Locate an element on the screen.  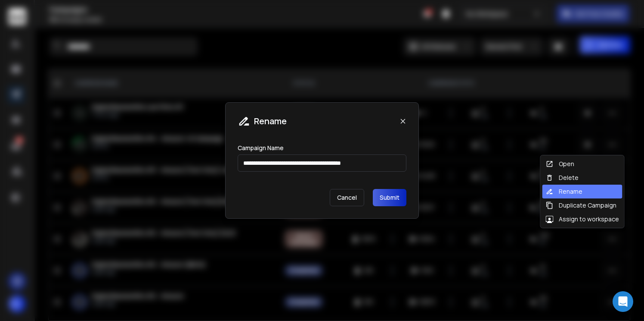
div: Duplicate Campaign is located at coordinates (581, 205).